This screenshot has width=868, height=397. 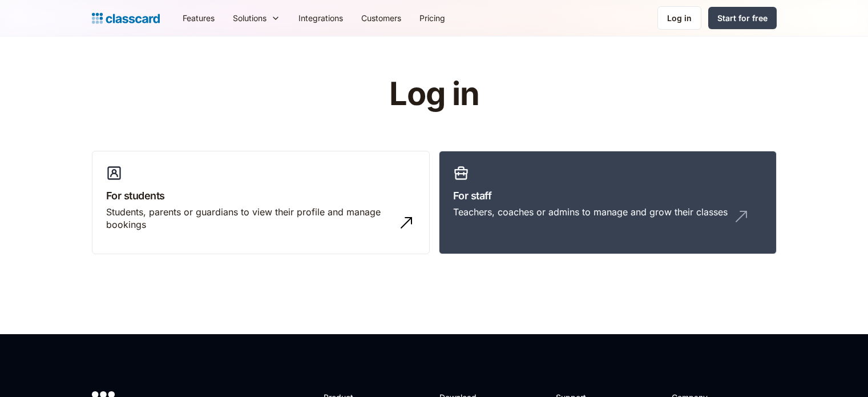 I want to click on a: Logo, so click(x=126, y=18).